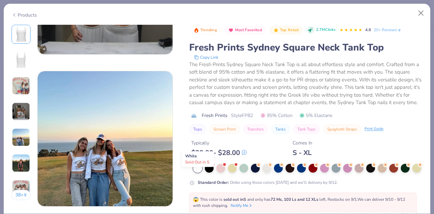 The image size is (434, 214). Describe the element at coordinates (290, 30) in the screenshot. I see `span: Top Rated` at that location.